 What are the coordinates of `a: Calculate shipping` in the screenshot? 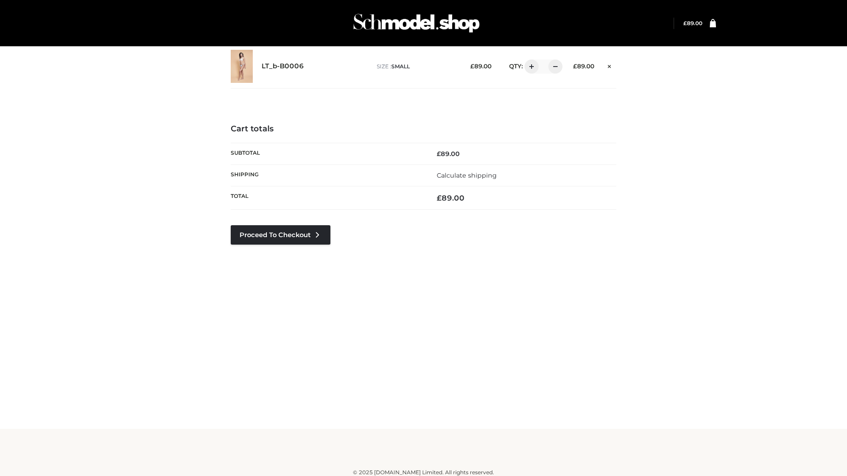 It's located at (467, 176).